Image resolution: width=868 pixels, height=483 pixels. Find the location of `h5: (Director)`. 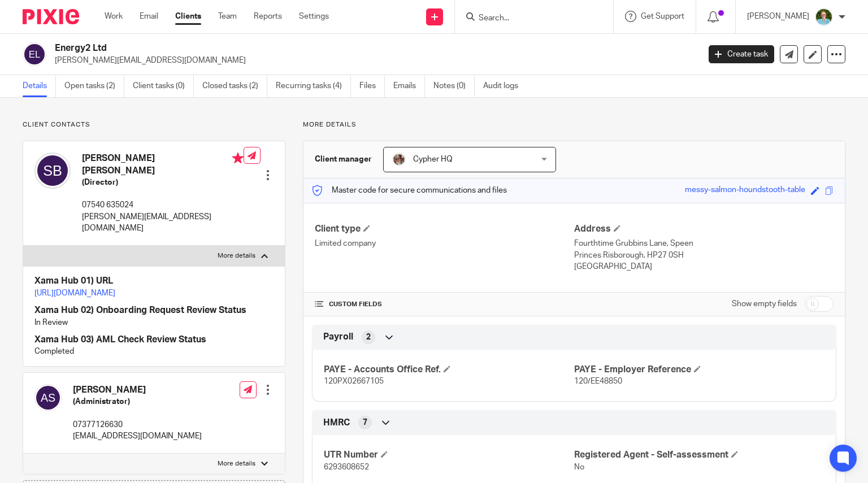

h5: (Director) is located at coordinates (163, 183).